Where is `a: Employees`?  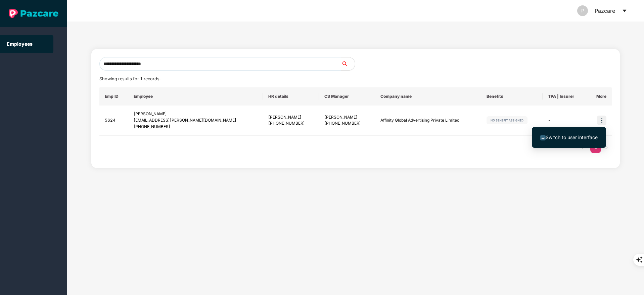 a: Employees is located at coordinates (19, 44).